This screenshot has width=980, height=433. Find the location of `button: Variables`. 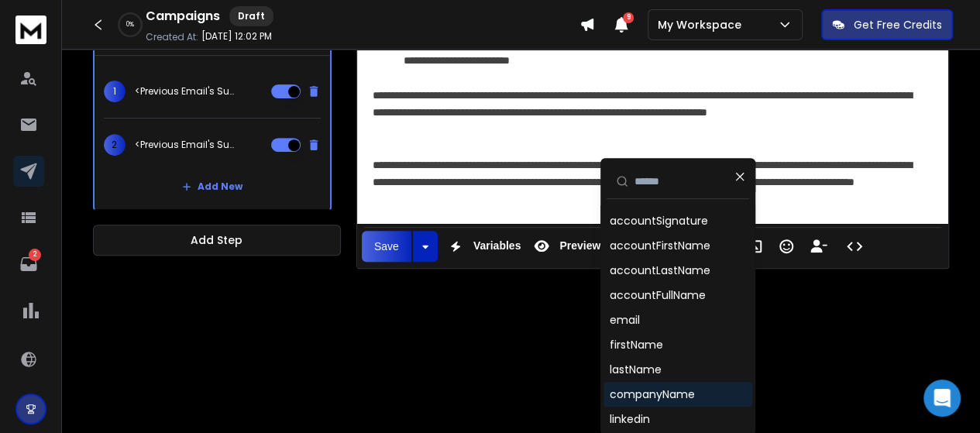

button: Variables is located at coordinates (482, 246).